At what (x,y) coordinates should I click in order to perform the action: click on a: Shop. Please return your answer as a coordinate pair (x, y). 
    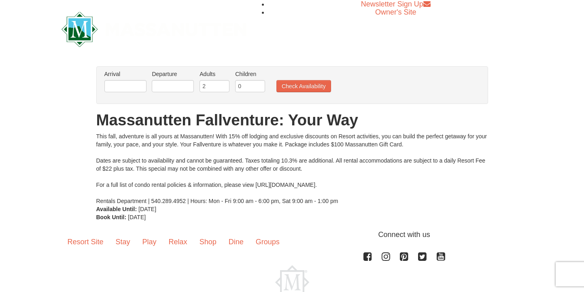
    Looking at the image, I should click on (208, 242).